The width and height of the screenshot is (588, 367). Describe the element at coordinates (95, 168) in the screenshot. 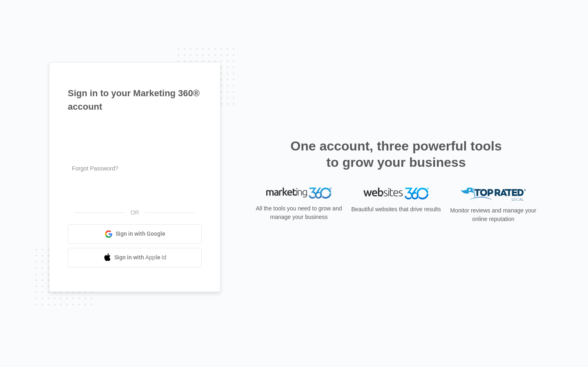

I see `a: Forgot Password?` at that location.